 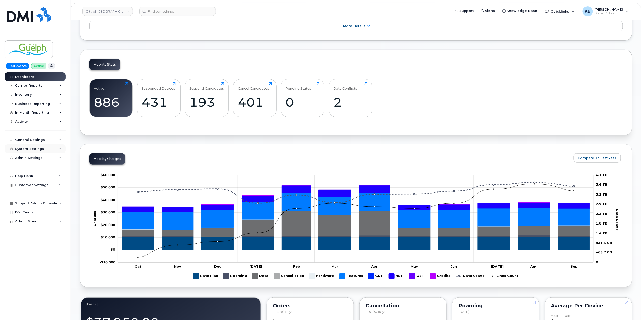 What do you see at coordinates (310, 306) in the screenshot?
I see `div: Orders` at bounding box center [310, 306].